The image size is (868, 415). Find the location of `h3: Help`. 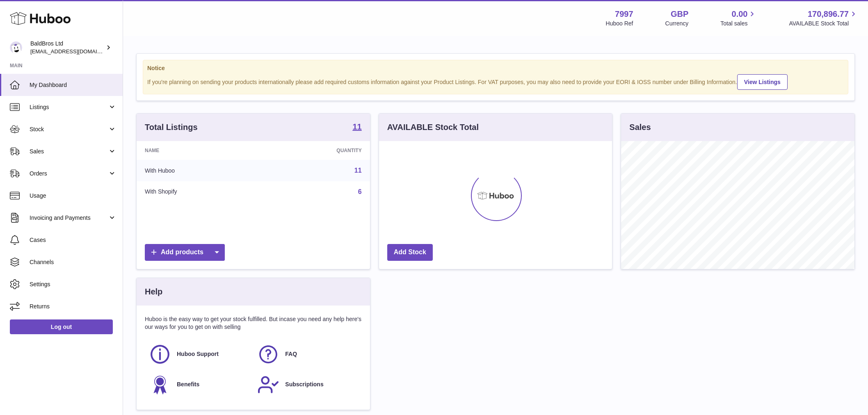

h3: Help is located at coordinates (153, 291).